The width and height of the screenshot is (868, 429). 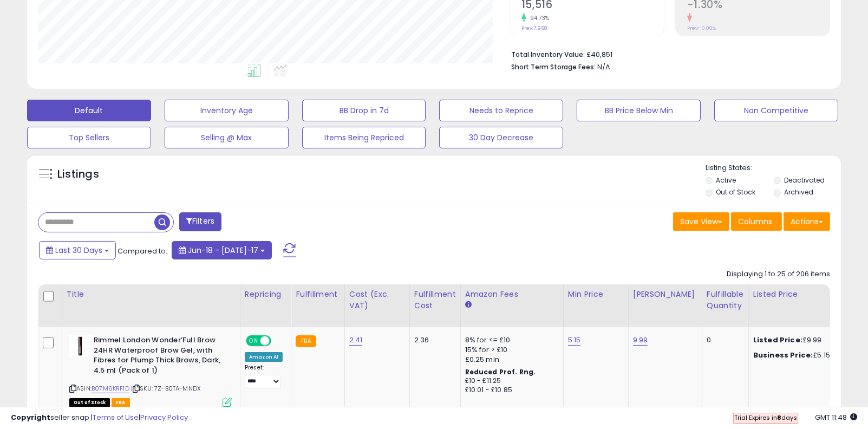 I want to click on div: £10.01 - £10.85, so click(x=510, y=390).